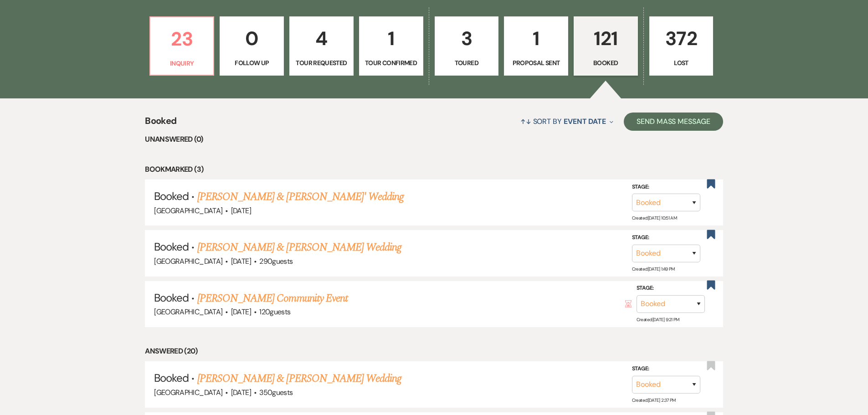  Describe the element at coordinates (182, 46) in the screenshot. I see `a: 23Inquiry` at that location.